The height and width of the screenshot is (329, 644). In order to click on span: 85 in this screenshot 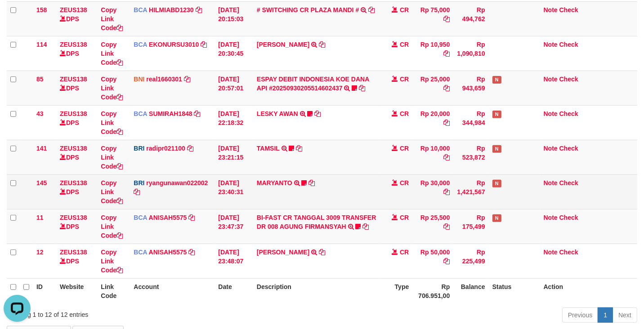, I will do `click(40, 79)`.